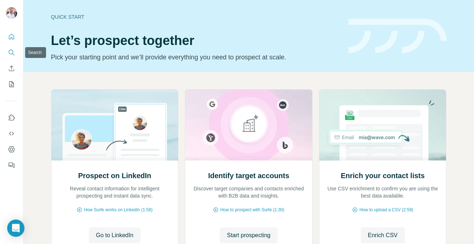 This screenshot has height=244, width=474. Describe the element at coordinates (115, 235) in the screenshot. I see `button: Go to LinkedIn` at that location.